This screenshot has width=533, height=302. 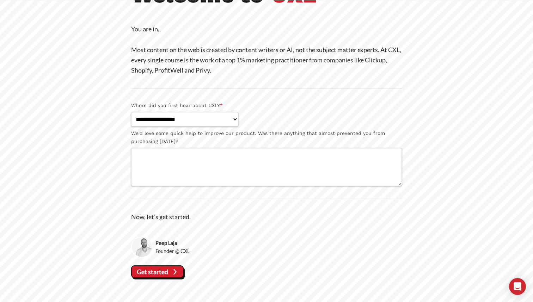 I want to click on p: You are in. Most content on the web is created by content writers or AI, not the subject matter e..., so click(x=266, y=50).